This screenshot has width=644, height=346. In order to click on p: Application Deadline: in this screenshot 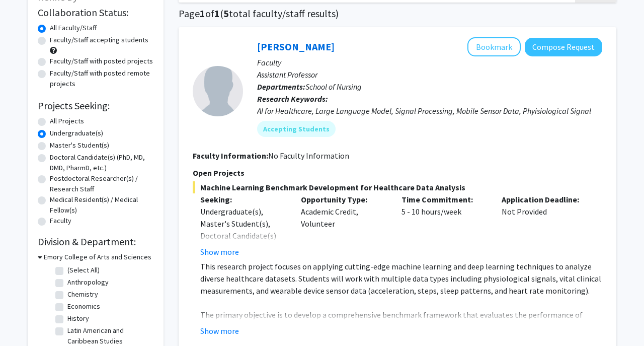, I will do `click(544, 199)`.